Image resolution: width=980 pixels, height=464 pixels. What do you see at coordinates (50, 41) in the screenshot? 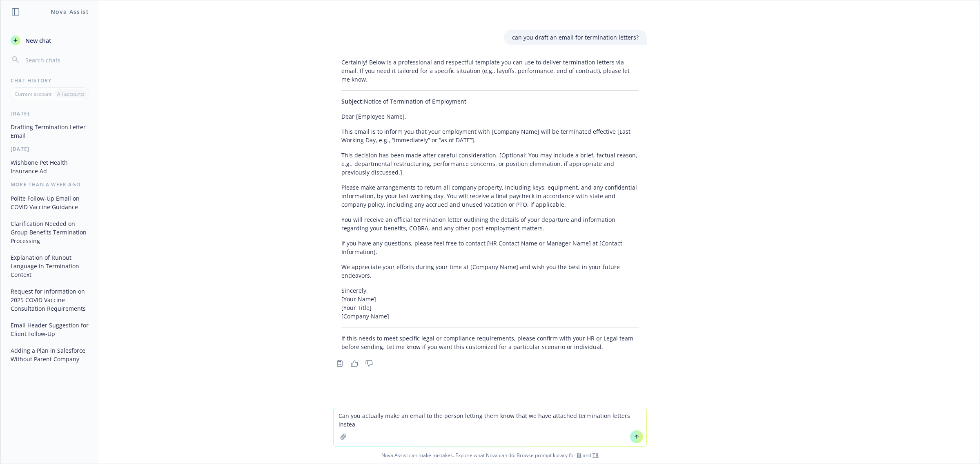
I see `button: New chat` at bounding box center [50, 41].